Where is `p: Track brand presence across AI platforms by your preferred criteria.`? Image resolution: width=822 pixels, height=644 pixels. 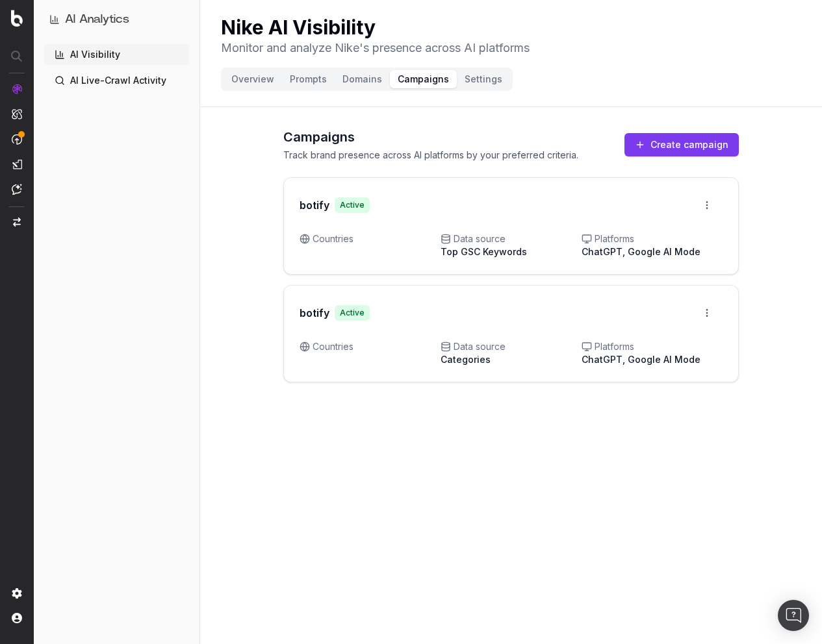 p: Track brand presence across AI platforms by your preferred criteria. is located at coordinates (431, 155).